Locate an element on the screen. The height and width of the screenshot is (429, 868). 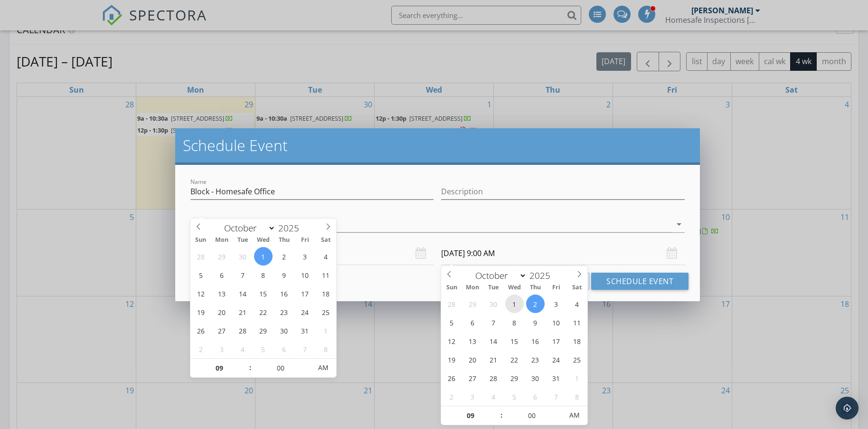
span: September 28, 2025 is located at coordinates (452, 304).